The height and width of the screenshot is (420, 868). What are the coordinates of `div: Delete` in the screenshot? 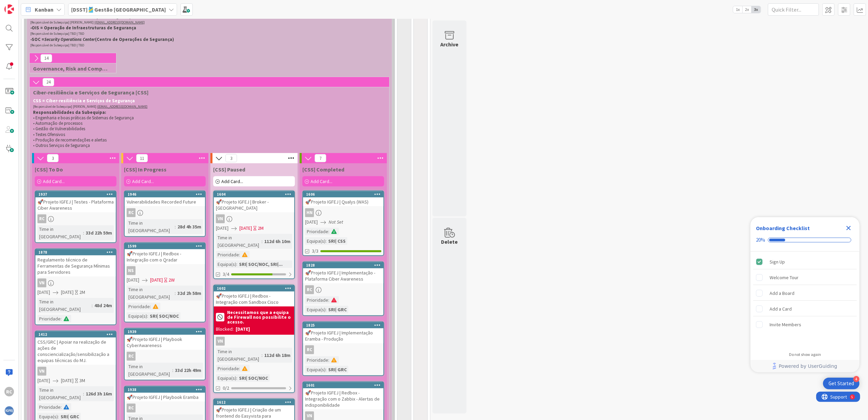 It's located at (450, 242).